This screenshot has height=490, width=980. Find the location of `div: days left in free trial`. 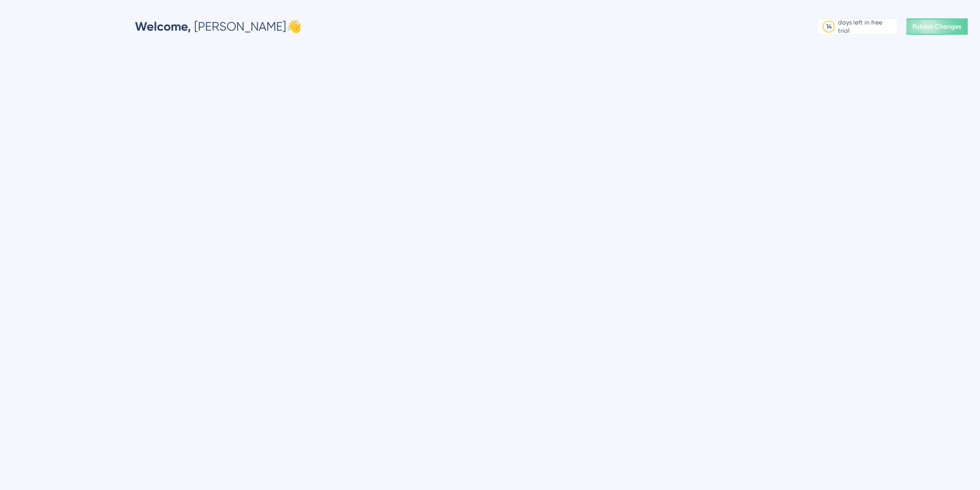

div: days left in free trial is located at coordinates (866, 27).